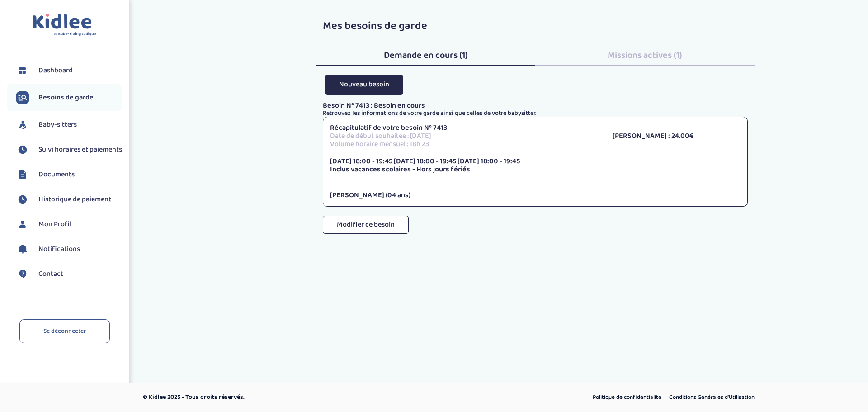  I want to click on span: Dashboard, so click(55, 70).